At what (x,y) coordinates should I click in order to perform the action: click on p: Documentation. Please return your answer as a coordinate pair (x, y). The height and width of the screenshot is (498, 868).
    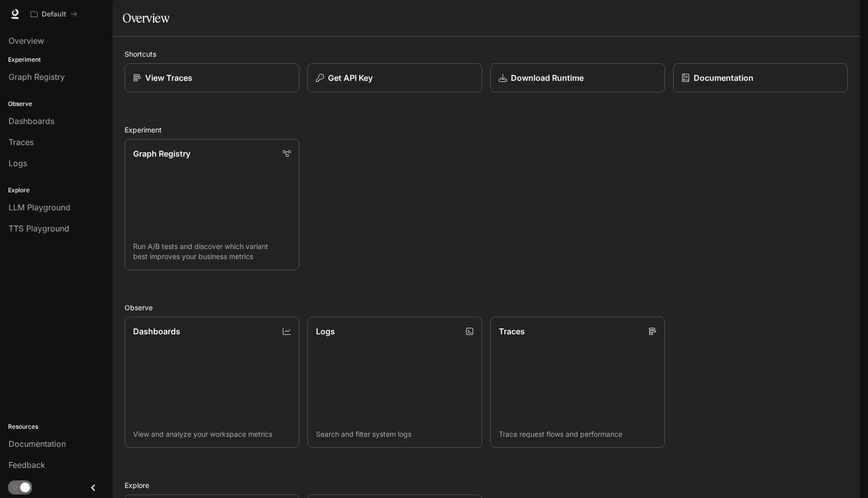
    Looking at the image, I should click on (723, 78).